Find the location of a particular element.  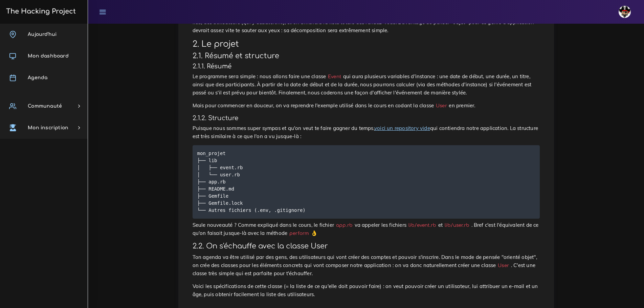

p: Mais pour commencer en douceur, on va reprendre l'exemple utilisé dans le cours en codant la clas... is located at coordinates (366, 106).